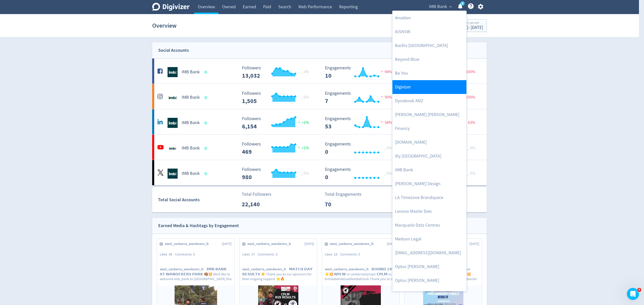  Describe the element at coordinates (429, 211) in the screenshot. I see `a: Lenovo Master Exec` at that location.